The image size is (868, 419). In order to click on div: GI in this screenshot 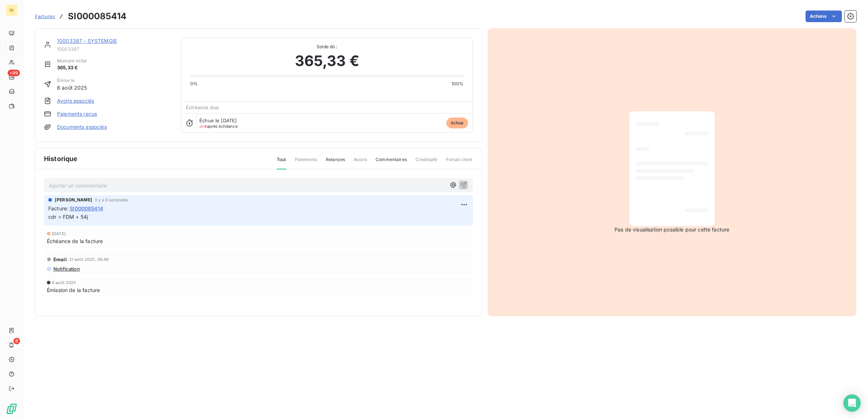, I will do `click(12, 10)`.